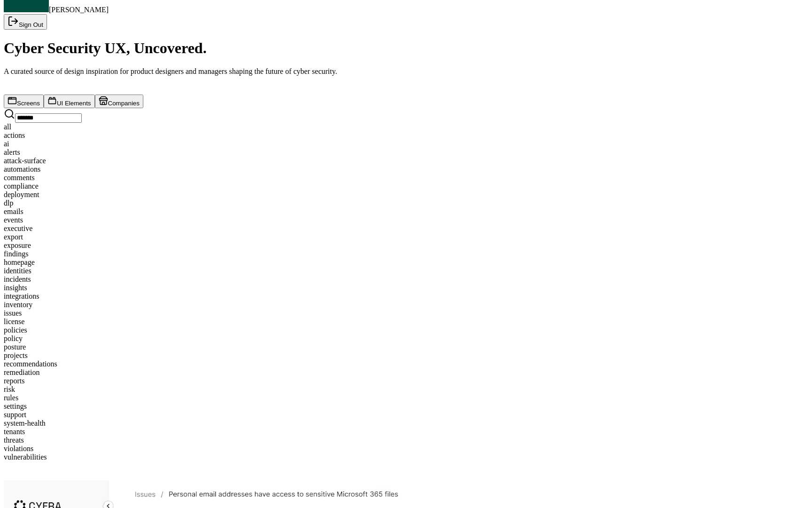 The width and height of the screenshot is (812, 508). I want to click on div: exposure, so click(406, 245).